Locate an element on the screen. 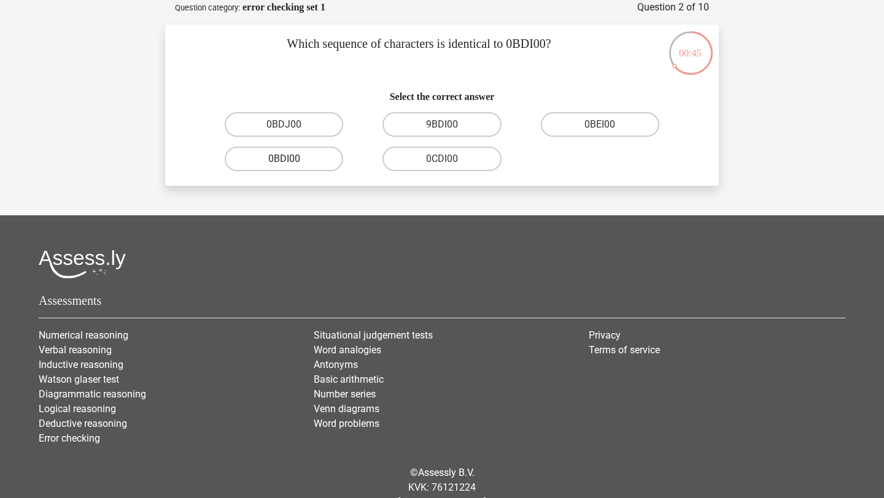  a: Numerical reasoning is located at coordinates (83, 335).